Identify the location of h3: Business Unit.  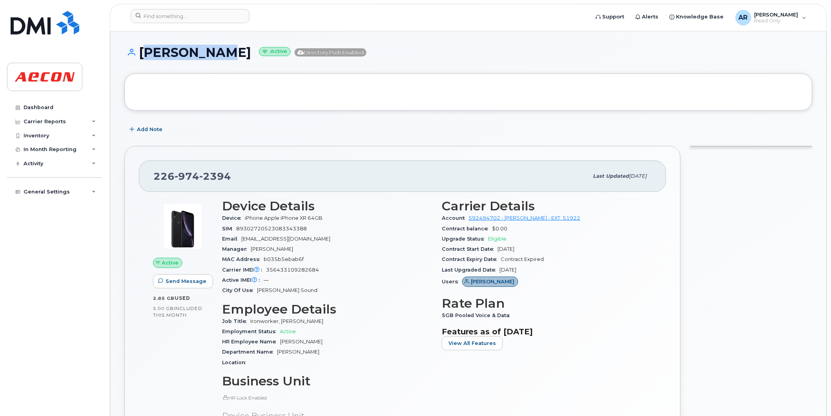
(327, 381).